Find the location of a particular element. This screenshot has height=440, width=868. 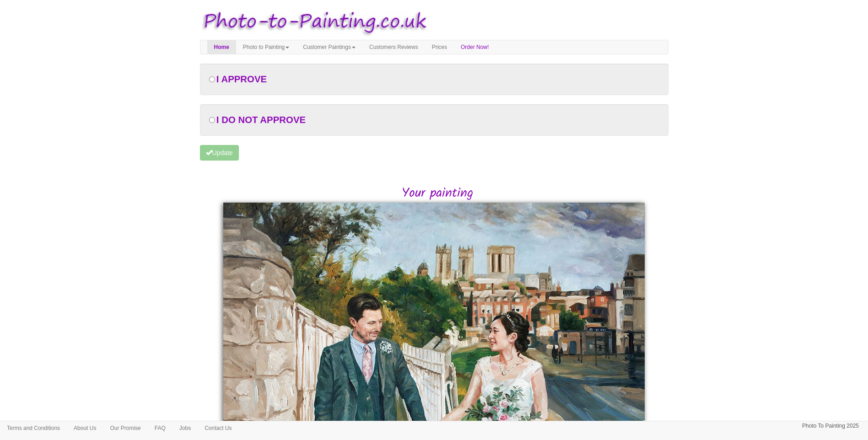

a: Order Now! is located at coordinates (475, 47).